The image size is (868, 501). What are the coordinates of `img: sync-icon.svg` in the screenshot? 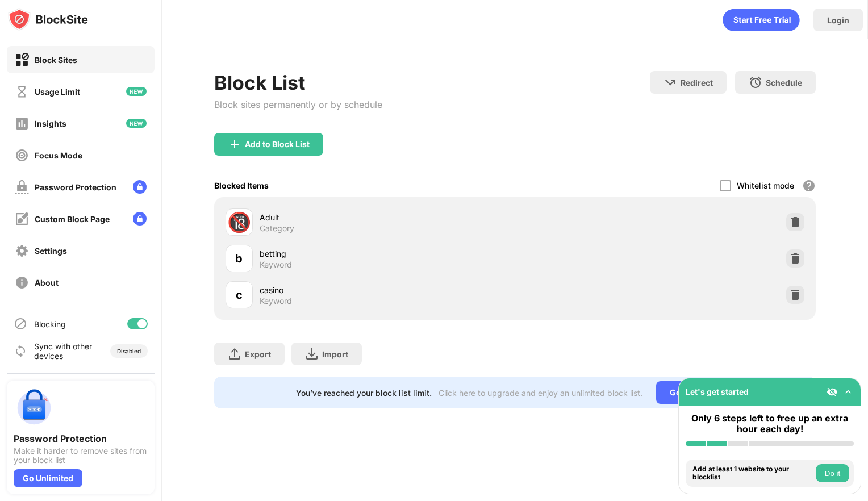 It's located at (21, 351).